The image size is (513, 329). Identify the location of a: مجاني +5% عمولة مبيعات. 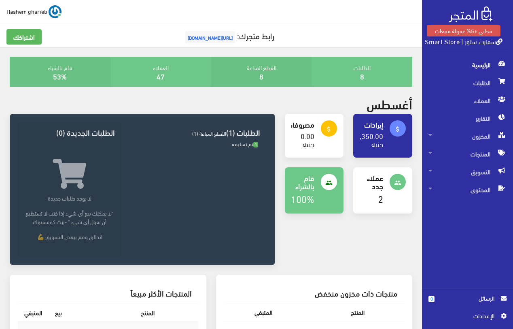
(464, 31).